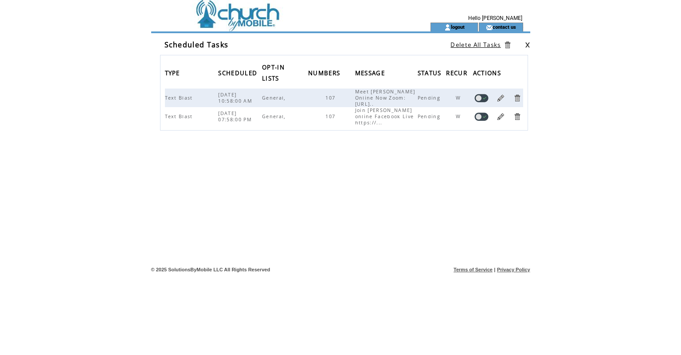  What do you see at coordinates (430, 74) in the screenshot?
I see `span: STATUS` at bounding box center [430, 74].